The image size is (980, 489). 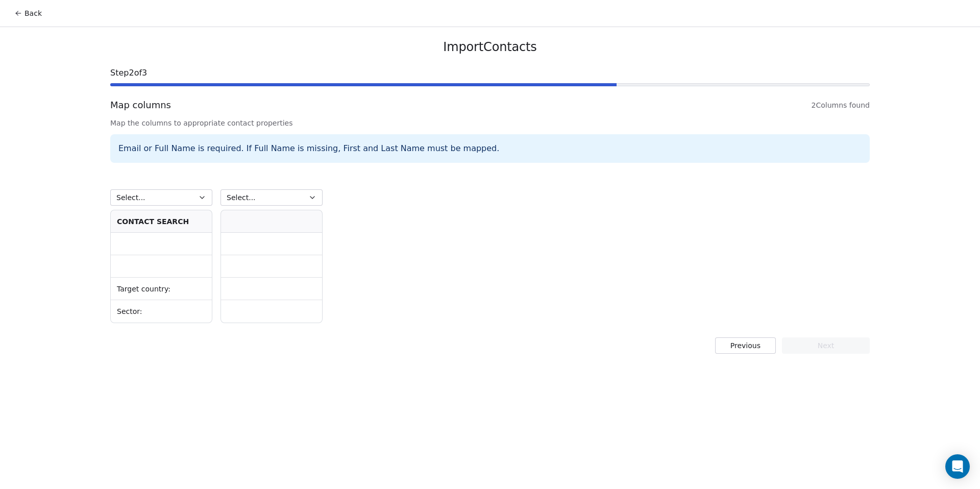 I want to click on th: CONTACT SEARCH, so click(x=161, y=221).